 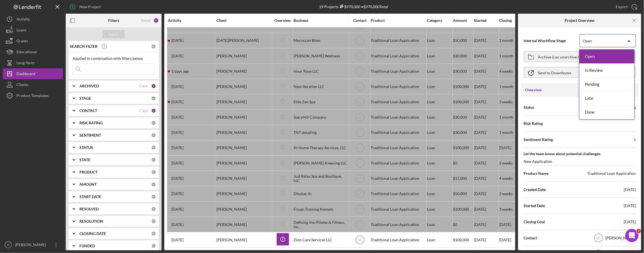 What do you see at coordinates (321, 148) in the screenshot?
I see `div: At Home Therapy Services, LLC` at bounding box center [321, 148].